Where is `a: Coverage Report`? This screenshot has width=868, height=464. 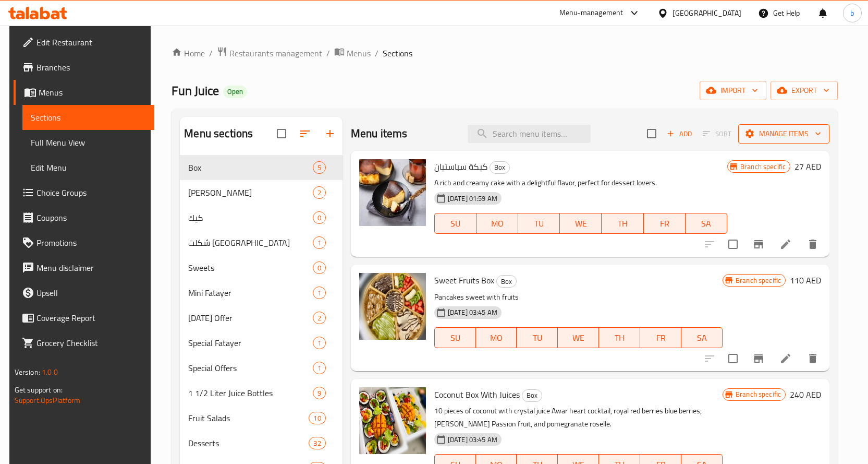
a: Coverage Report is located at coordinates (84, 318).